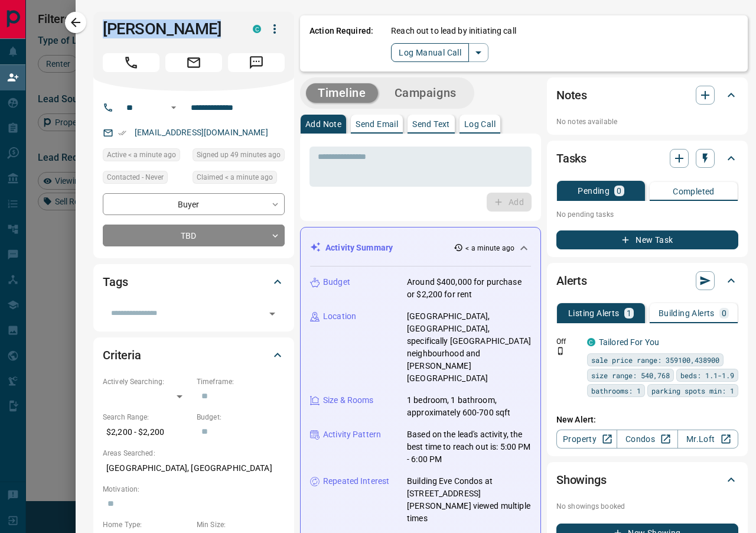 This screenshot has width=756, height=533. I want to click on button: Timeline, so click(342, 93).